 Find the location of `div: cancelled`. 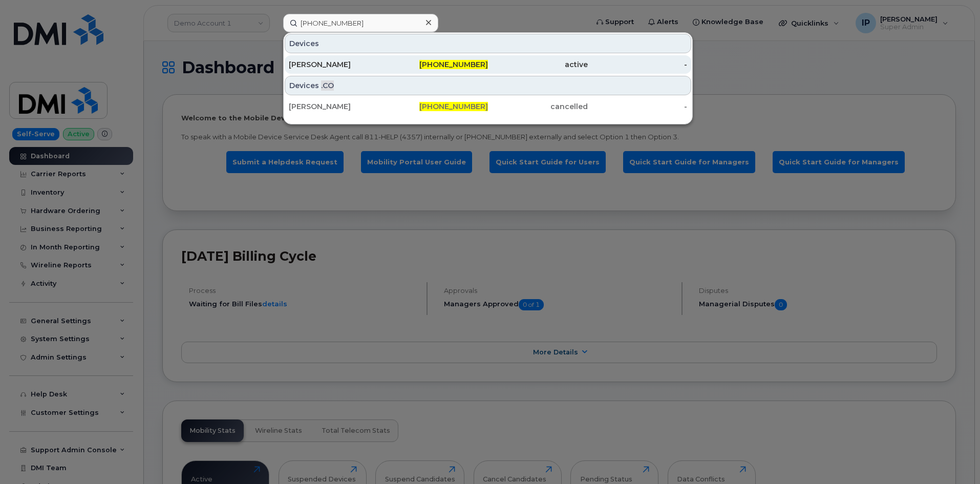

div: cancelled is located at coordinates (538, 107).